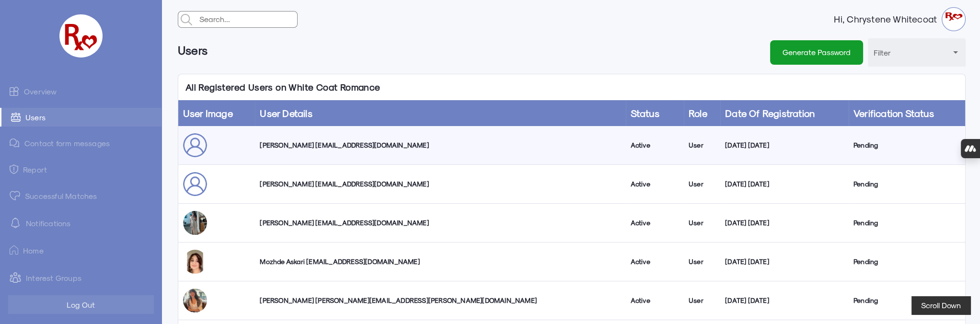  Describe the element at coordinates (645, 113) in the screenshot. I see `a: Status` at that location.